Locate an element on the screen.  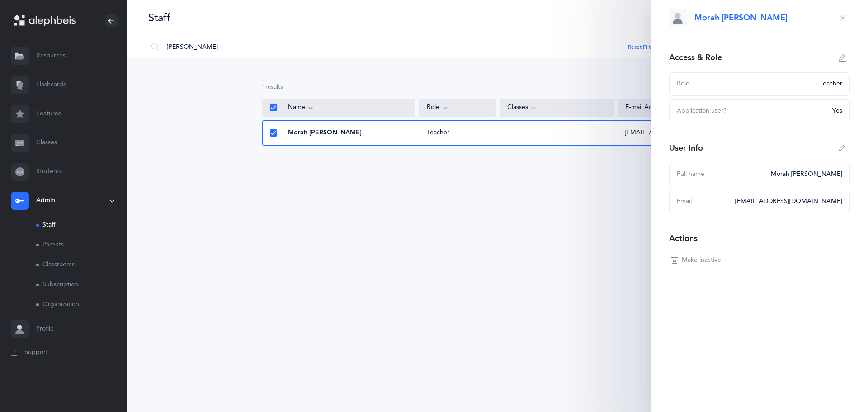
a: Organization is located at coordinates (82, 305).